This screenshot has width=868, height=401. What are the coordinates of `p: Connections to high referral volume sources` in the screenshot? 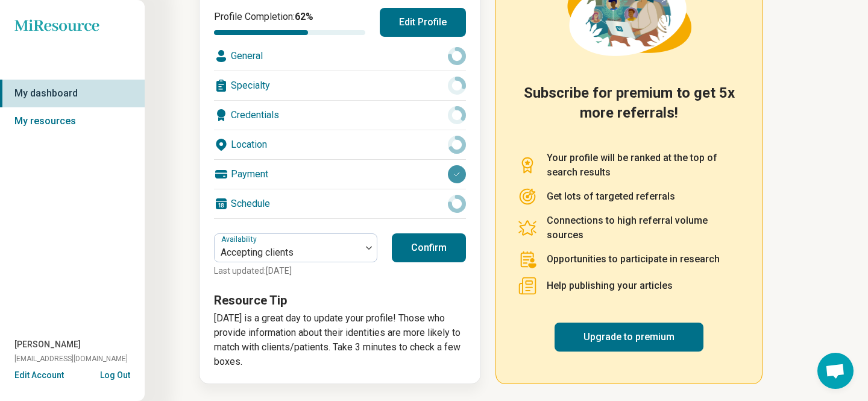 It's located at (644, 228).